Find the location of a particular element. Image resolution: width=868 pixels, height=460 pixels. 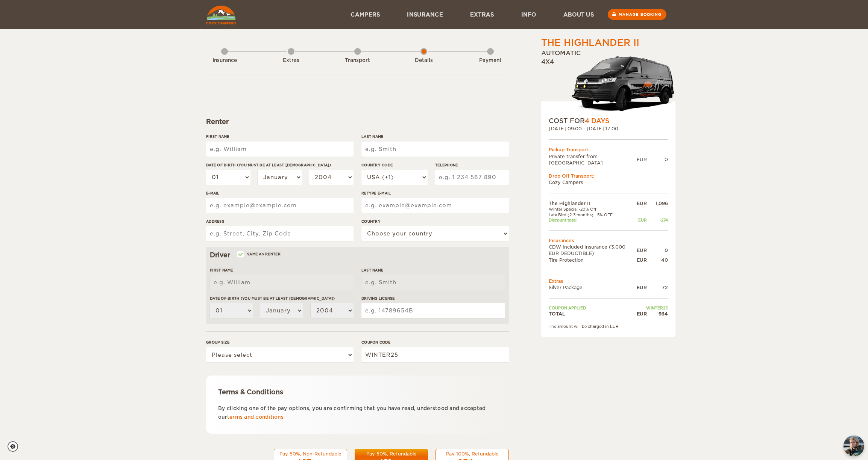

td: Tire Protection is located at coordinates (593, 260).